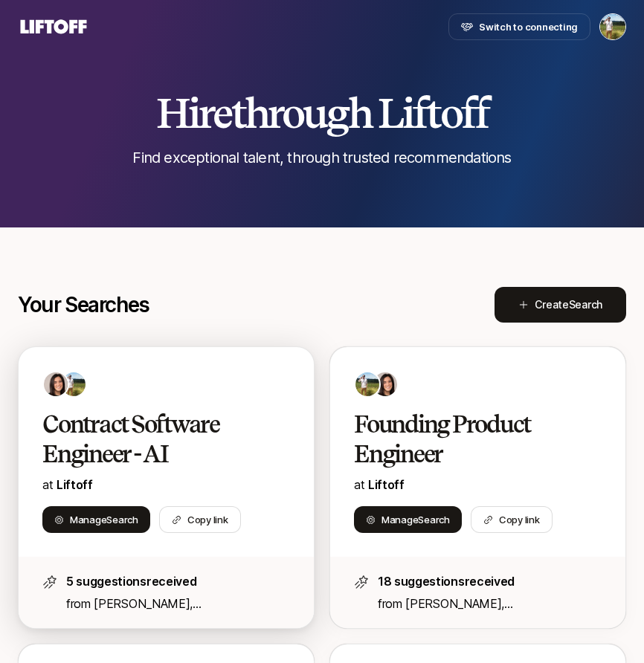 The image size is (644, 663). I want to click on h2: Contract Software Engineer - AI, so click(156, 439).